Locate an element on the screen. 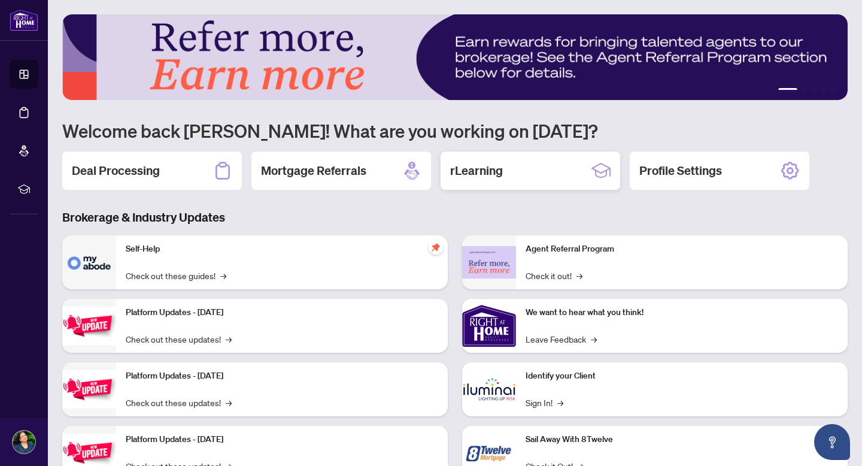 The width and height of the screenshot is (862, 466). p: Agent Referral Program is located at coordinates (682, 249).